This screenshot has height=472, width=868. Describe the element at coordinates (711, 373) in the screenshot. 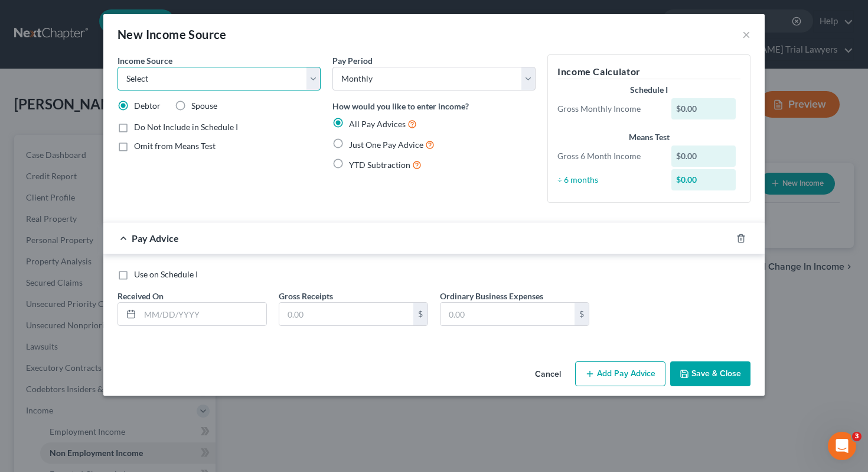

I see `button: Save & Close` at that location.